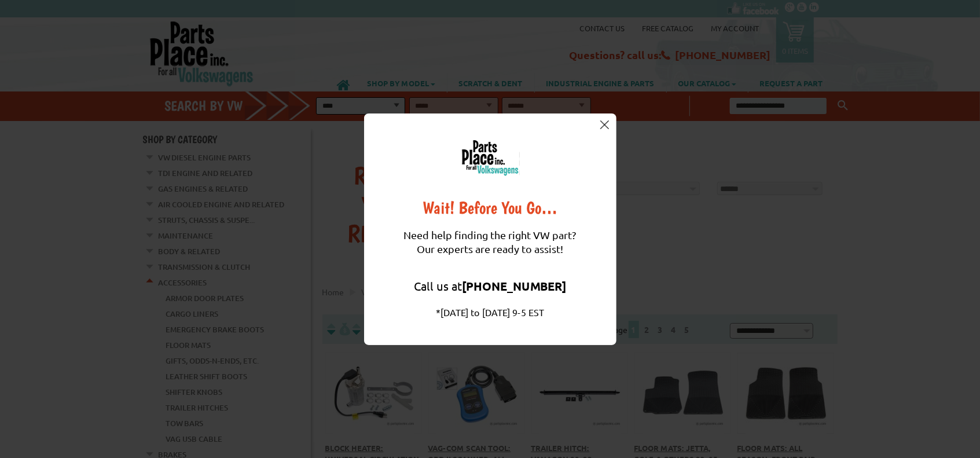 The height and width of the screenshot is (458, 980). Describe the element at coordinates (490, 157) in the screenshot. I see `img: logo` at that location.